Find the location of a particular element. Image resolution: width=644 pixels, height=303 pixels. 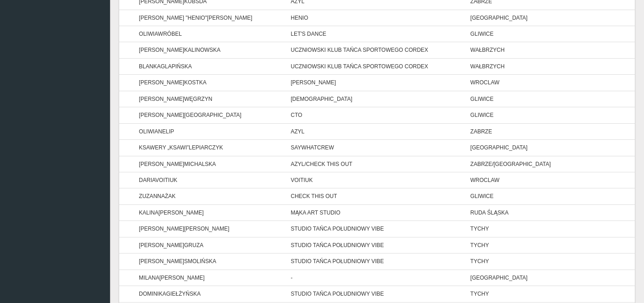

p: Oliwia Wróbel is located at coordinates (205, 34).